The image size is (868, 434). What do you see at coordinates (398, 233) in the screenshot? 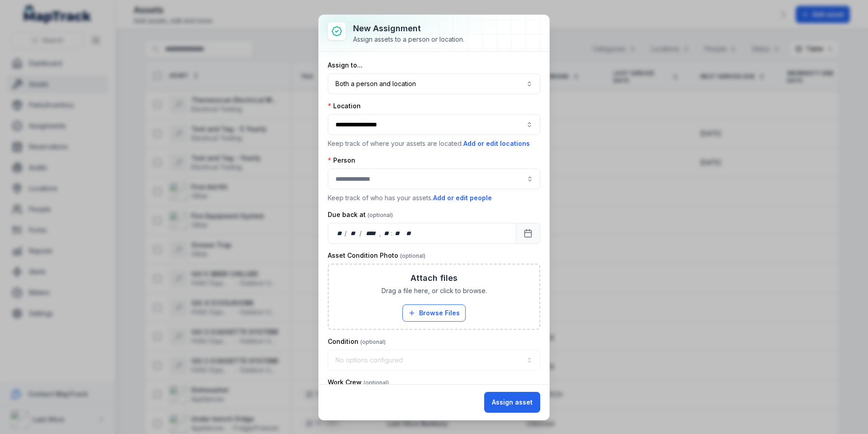
I see `div: minute,` at bounding box center [398, 233].